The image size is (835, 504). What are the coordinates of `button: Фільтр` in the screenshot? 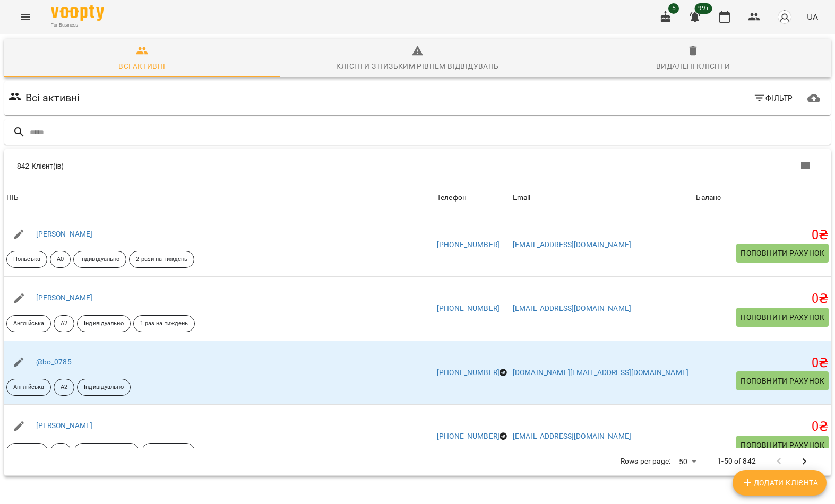 It's located at (773, 98).